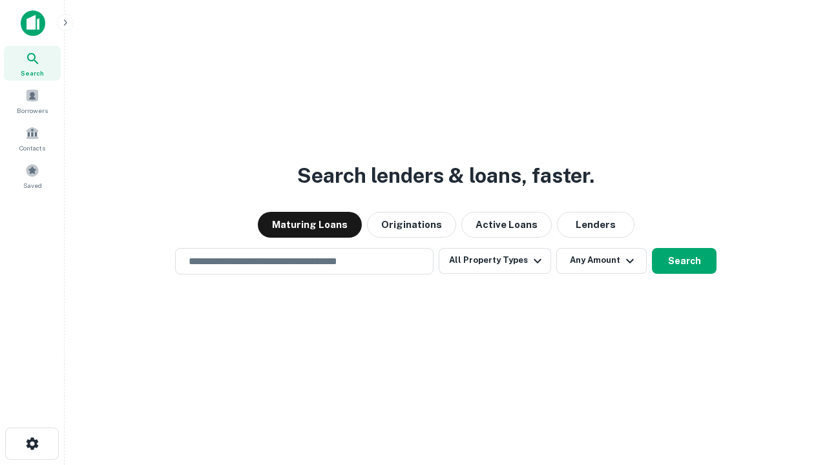 This screenshot has height=465, width=827. What do you see at coordinates (32, 101) in the screenshot?
I see `div: Borrowers` at bounding box center [32, 101].